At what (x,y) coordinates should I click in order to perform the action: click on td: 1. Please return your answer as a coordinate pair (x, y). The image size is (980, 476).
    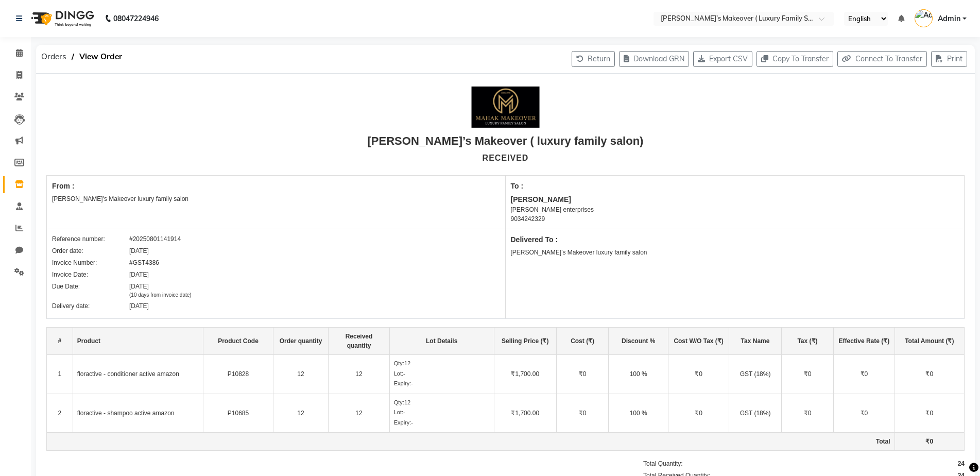
    Looking at the image, I should click on (59, 374).